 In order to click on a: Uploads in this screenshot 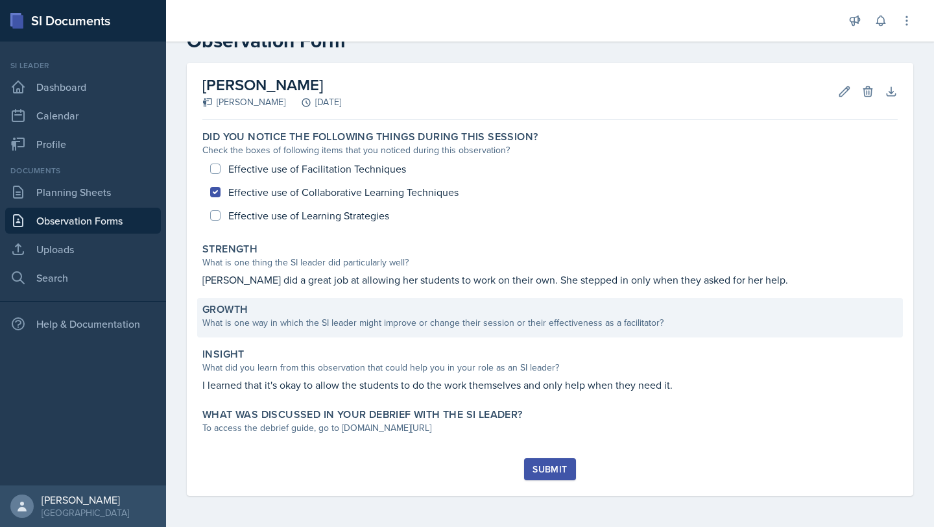, I will do `click(83, 249)`.